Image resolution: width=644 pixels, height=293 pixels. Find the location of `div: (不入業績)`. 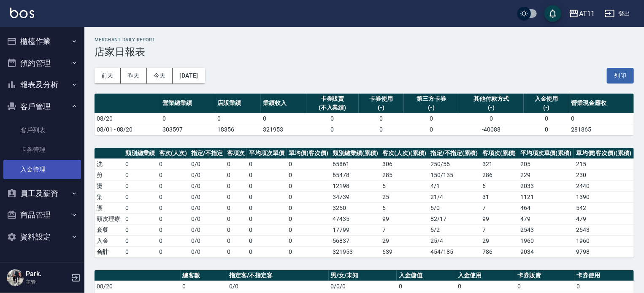

div: (不入業績) is located at coordinates (332, 107).